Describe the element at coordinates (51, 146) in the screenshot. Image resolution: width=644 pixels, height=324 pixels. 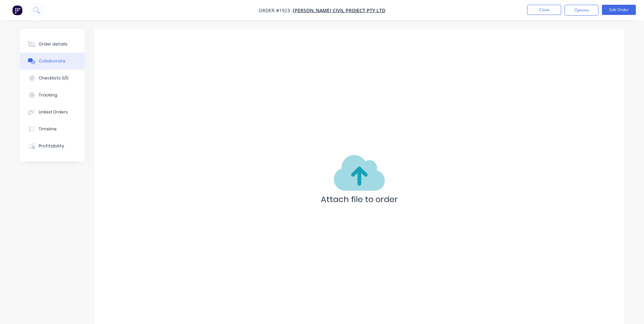
I see `div: Profitability` at that location.